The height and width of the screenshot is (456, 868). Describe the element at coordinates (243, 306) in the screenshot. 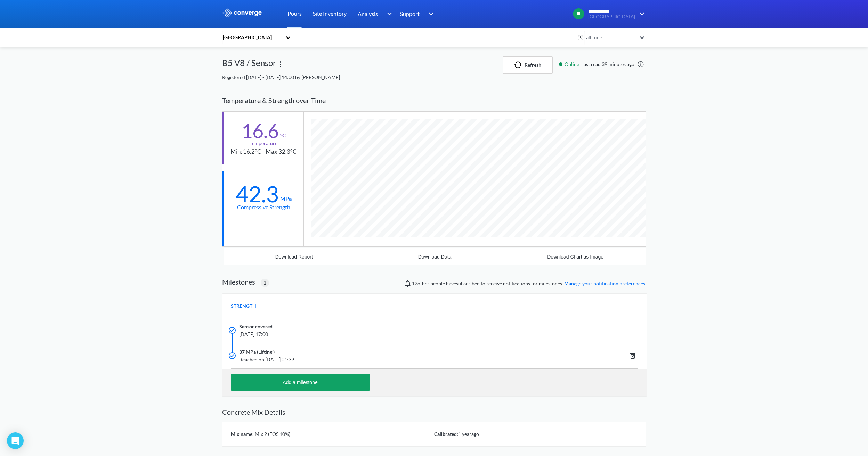

I see `span: STRENGTH` at that location.